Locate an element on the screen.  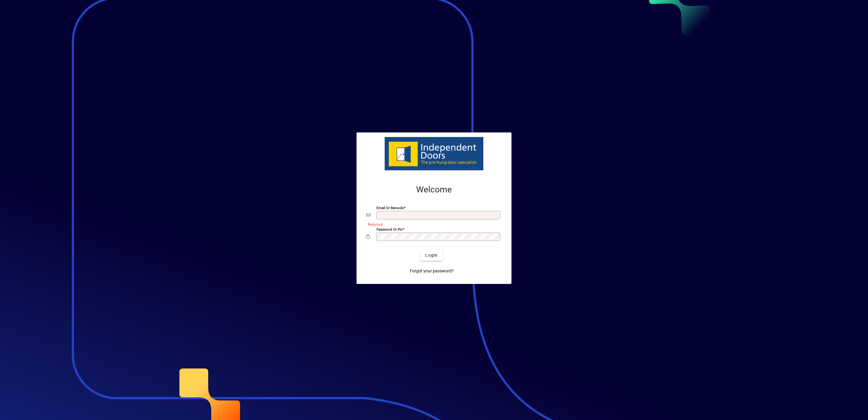
h2: Welcome is located at coordinates (434, 190).